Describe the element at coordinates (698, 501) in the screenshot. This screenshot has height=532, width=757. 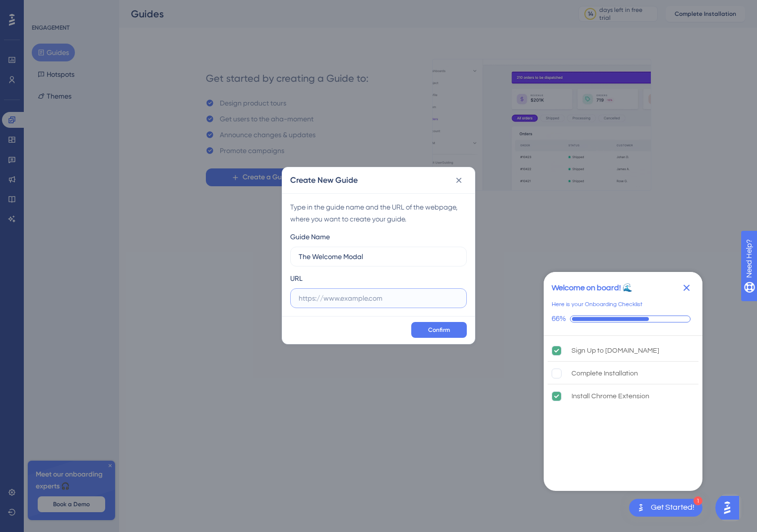
I see `div: 1` at that location.